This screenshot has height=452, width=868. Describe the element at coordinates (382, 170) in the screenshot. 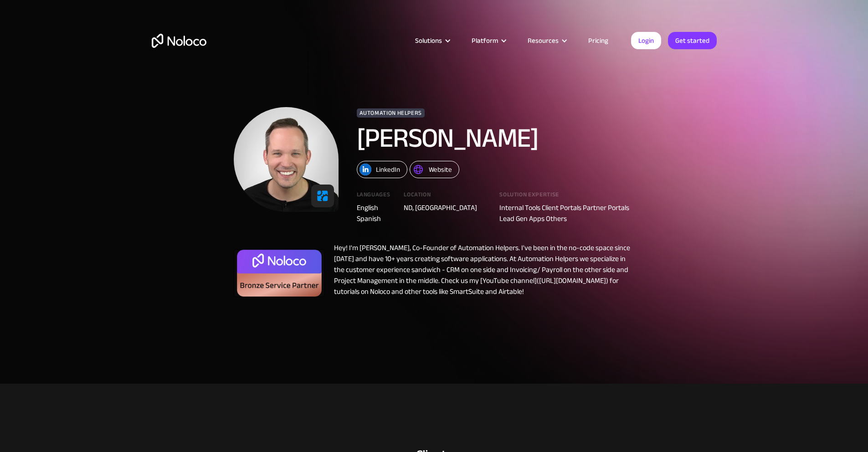

I see `a: LinkedIn` at that location.